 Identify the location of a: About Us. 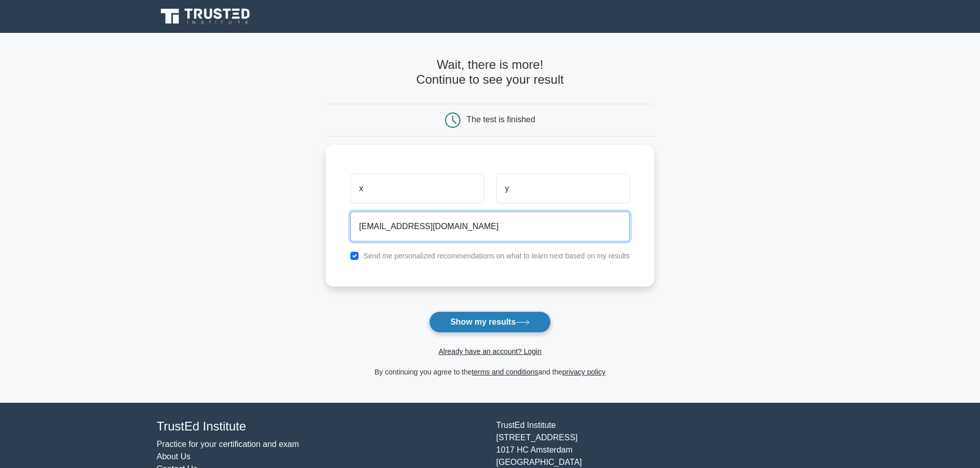
(174, 456).